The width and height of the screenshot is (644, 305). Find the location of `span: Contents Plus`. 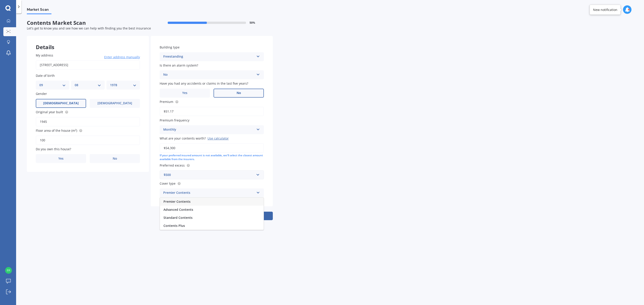

span: Contents Plus is located at coordinates (174, 226).